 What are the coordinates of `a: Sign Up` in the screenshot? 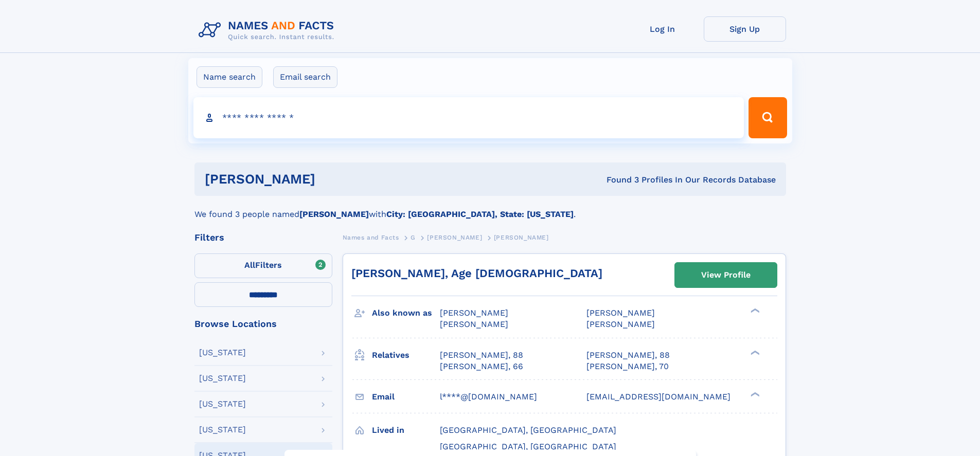 It's located at (745, 29).